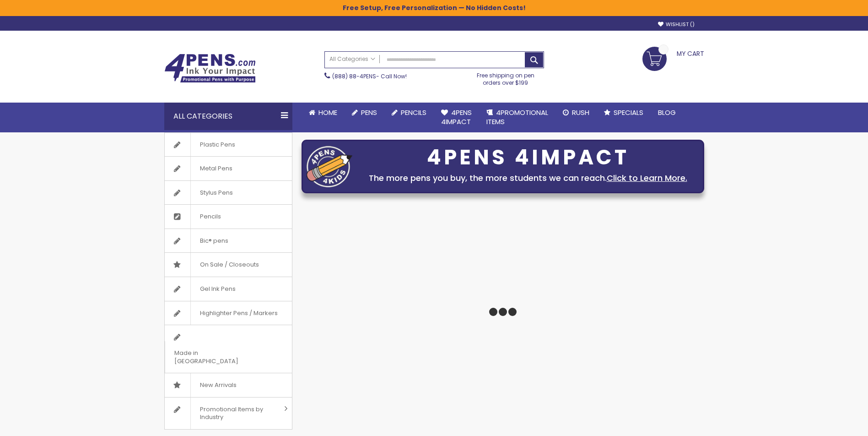  I want to click on a: Home, so click(323, 113).